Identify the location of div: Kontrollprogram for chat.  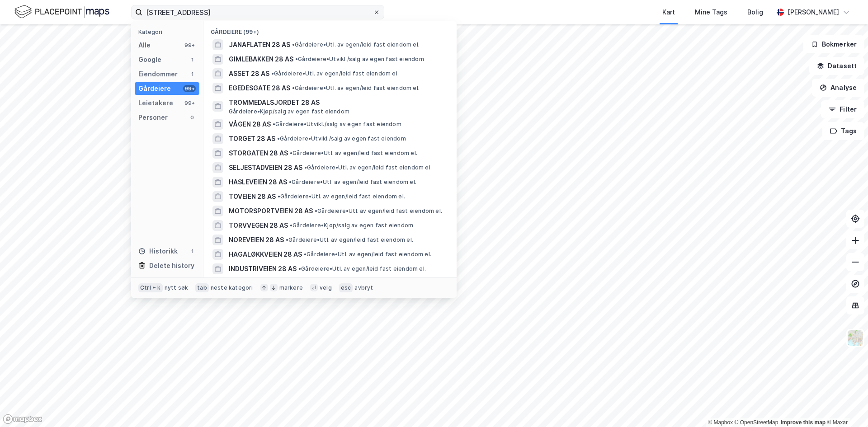
(845, 406).